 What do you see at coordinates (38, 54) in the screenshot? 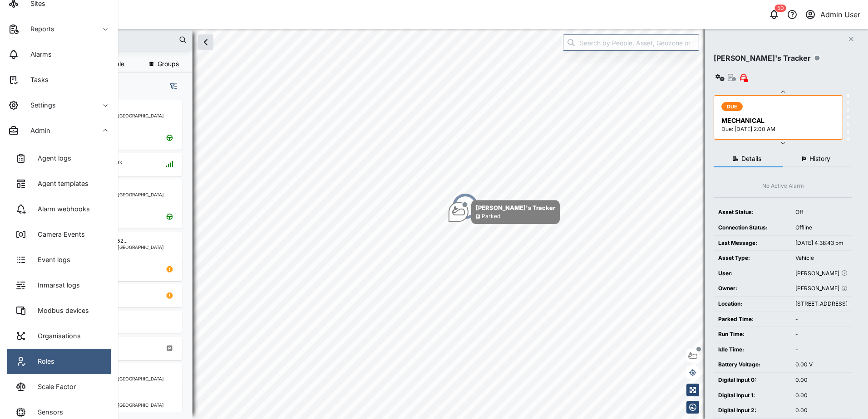
I see `div: Alarms` at bounding box center [38, 54].